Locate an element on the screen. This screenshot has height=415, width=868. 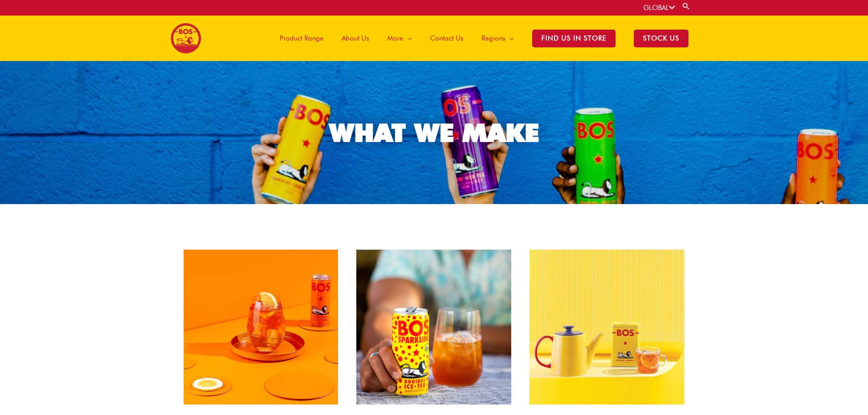
a: Find Us in Store is located at coordinates (574, 38).